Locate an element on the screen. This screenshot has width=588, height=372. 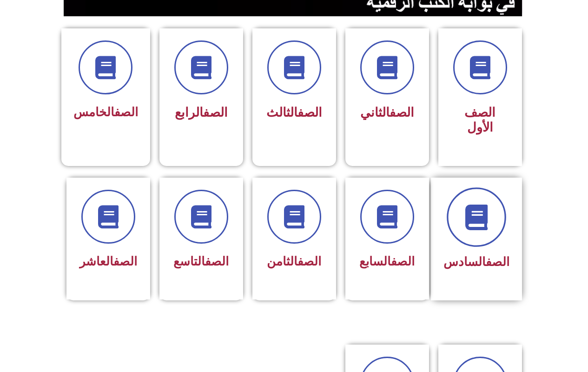
span: الثامن is located at coordinates (294, 261).